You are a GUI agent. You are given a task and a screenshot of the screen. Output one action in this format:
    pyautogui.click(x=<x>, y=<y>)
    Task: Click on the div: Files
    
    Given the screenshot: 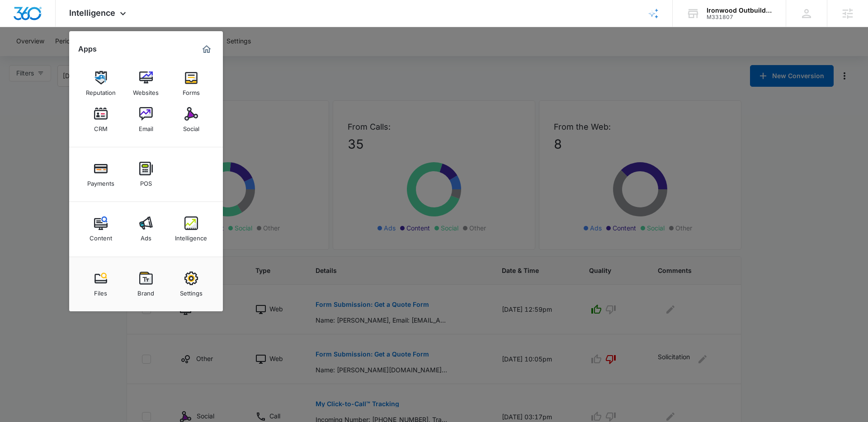 What is the action you would take?
    pyautogui.click(x=100, y=291)
    